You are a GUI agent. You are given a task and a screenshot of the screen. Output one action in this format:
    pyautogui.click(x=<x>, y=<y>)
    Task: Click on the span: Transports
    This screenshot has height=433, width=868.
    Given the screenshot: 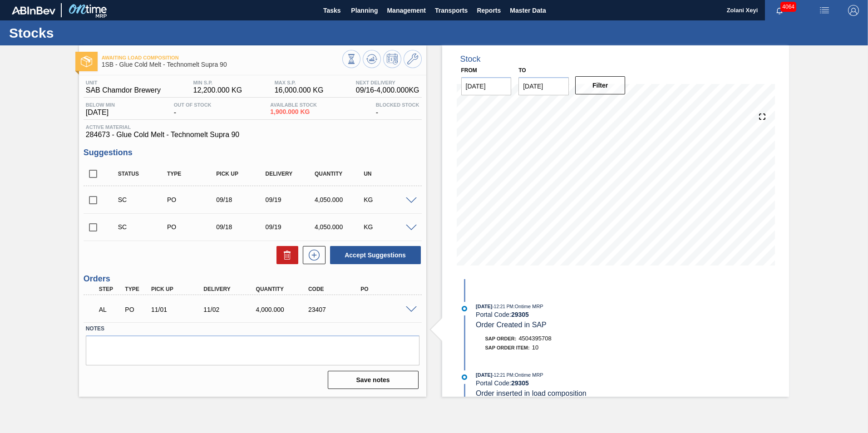 What is the action you would take?
    pyautogui.click(x=451, y=10)
    